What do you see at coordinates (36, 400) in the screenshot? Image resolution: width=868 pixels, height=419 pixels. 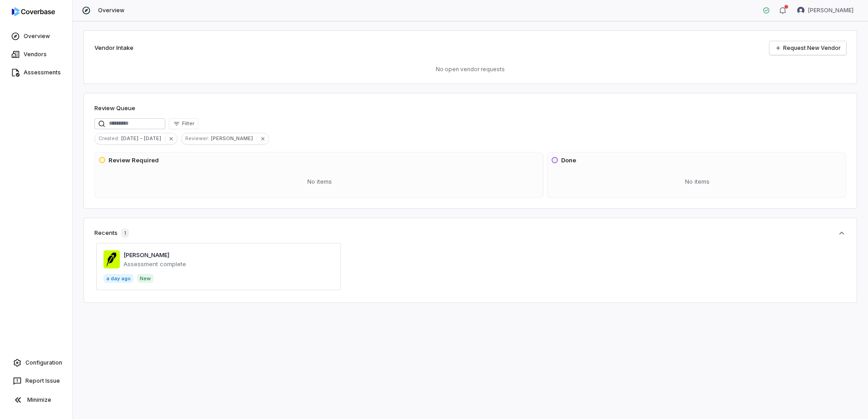 I see `button: Minimize` at bounding box center [36, 400].